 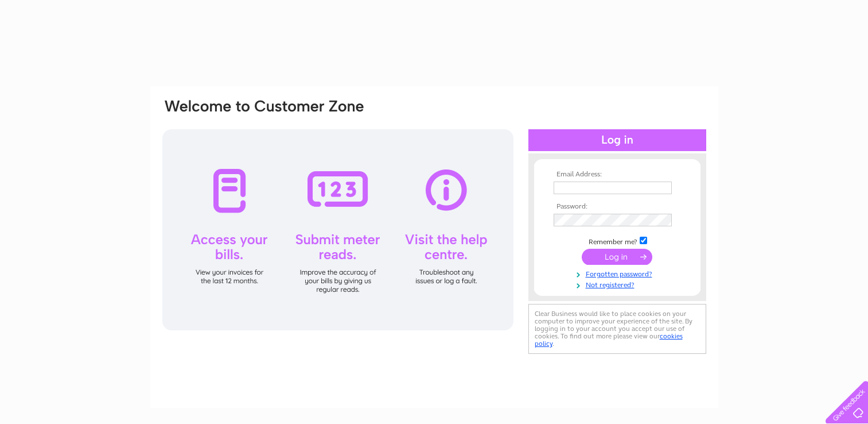 I want to click on a: cookies policy, so click(x=609, y=339).